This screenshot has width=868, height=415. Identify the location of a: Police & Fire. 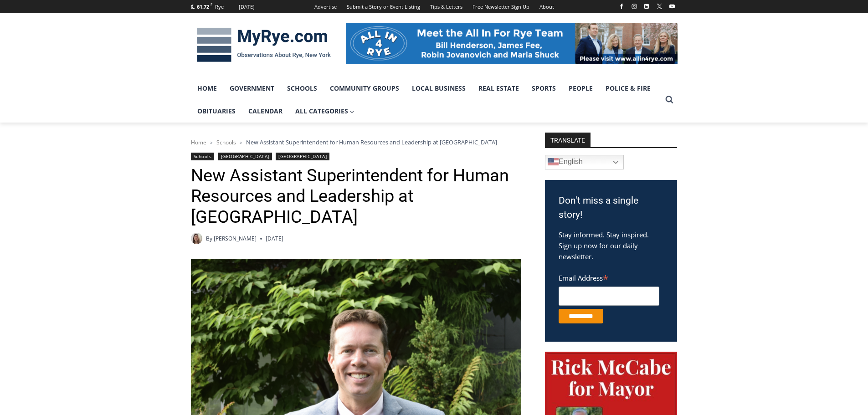
(628, 88).